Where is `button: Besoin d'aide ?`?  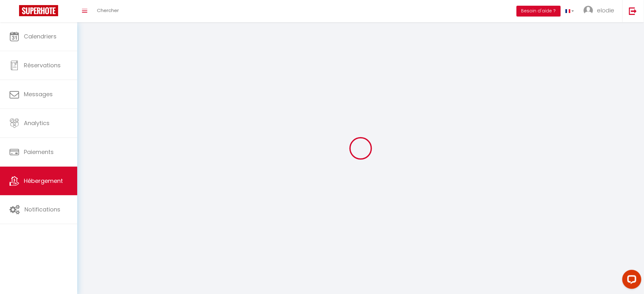
button: Besoin d'aide ? is located at coordinates (539, 11).